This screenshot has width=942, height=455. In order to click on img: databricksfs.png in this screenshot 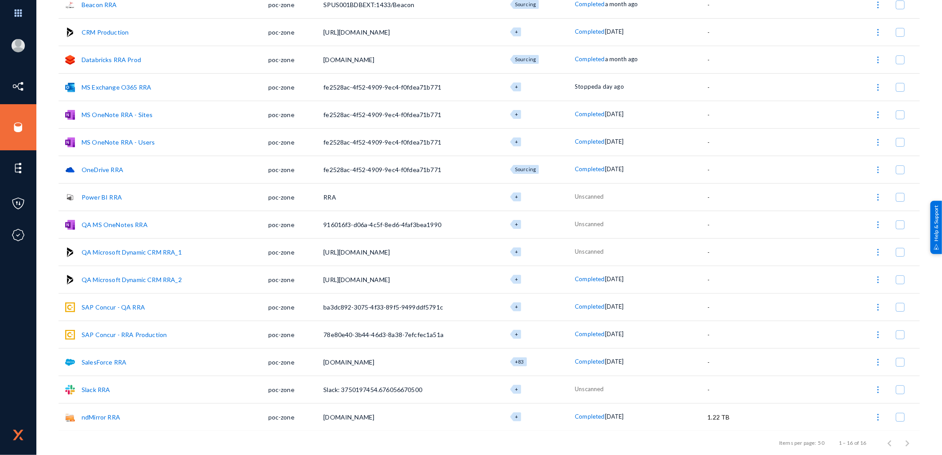, I will do `click(70, 60)`.